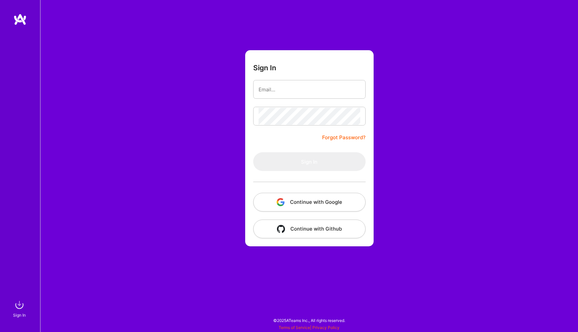 Image resolution: width=578 pixels, height=332 pixels. Describe the element at coordinates (309, 89) in the screenshot. I see `input: Email...` at that location.